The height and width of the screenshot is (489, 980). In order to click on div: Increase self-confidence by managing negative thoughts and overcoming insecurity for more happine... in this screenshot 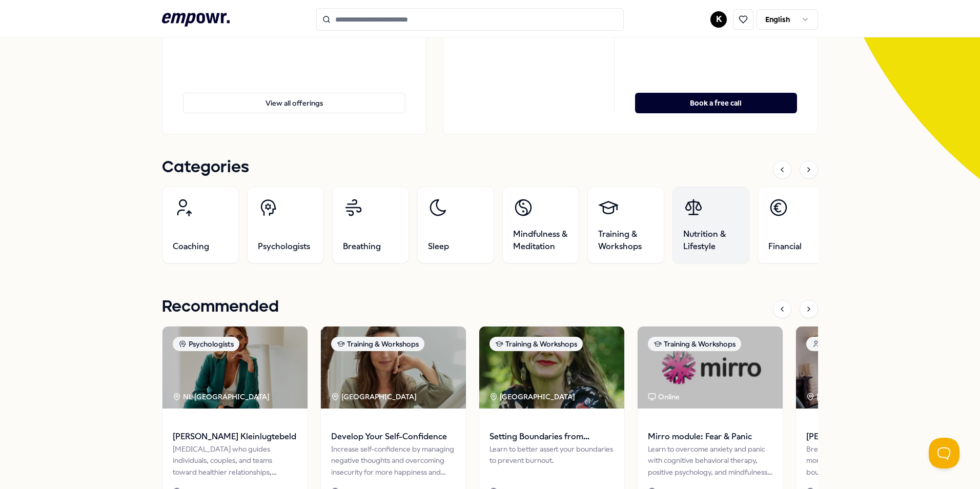, I will do `click(393, 461)`.